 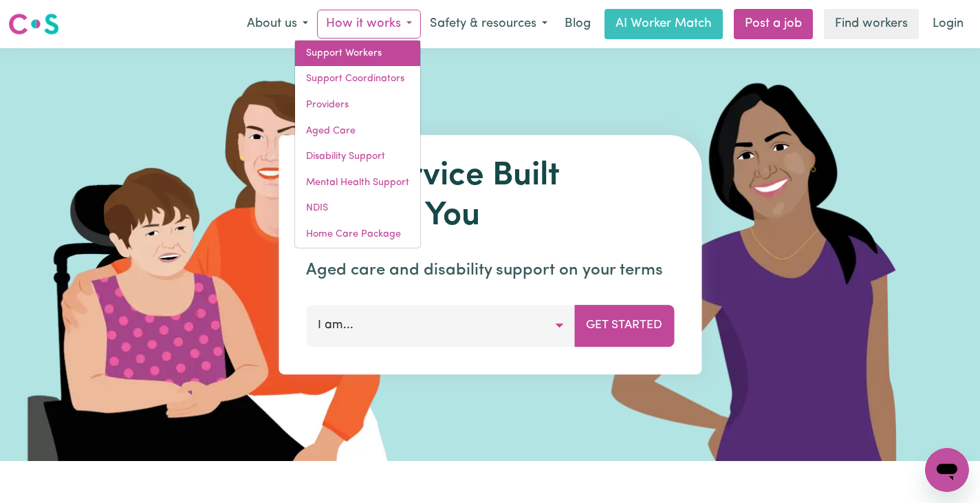 I want to click on a: Aged Care, so click(x=357, y=132).